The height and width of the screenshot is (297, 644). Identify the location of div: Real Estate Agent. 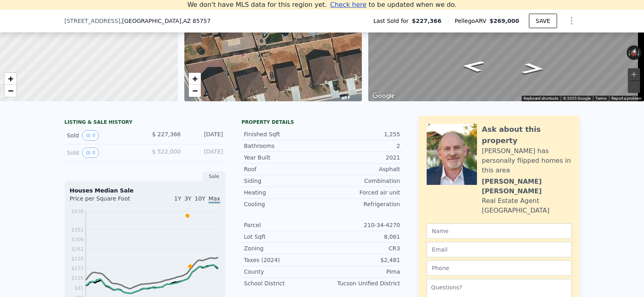
(511, 201).